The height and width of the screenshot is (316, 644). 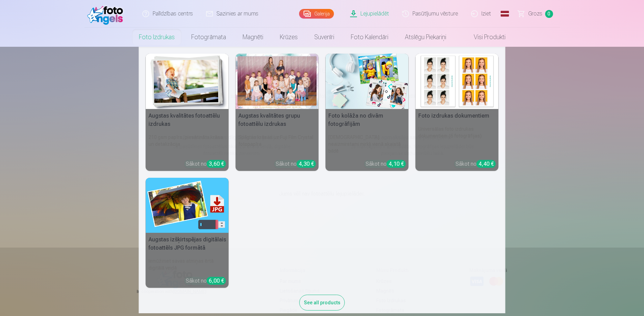 I want to click on img: Foto kolāža no divām fotogrāfijām, so click(x=366, y=81).